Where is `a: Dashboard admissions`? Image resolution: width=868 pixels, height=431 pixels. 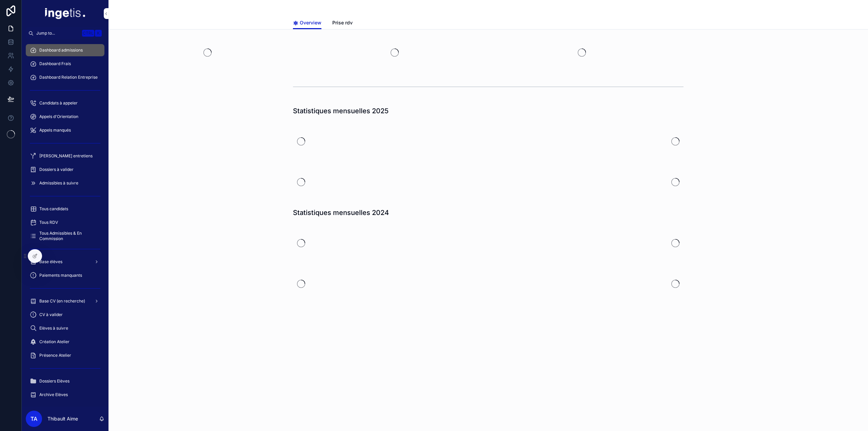
a: Dashboard admissions is located at coordinates (65, 50).